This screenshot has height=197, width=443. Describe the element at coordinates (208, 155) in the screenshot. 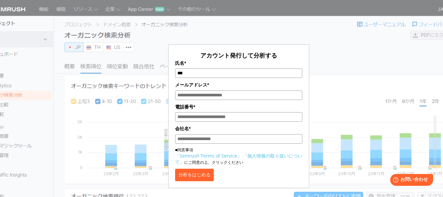

I see `a: 「Semrush Terms of Service」` at that location.